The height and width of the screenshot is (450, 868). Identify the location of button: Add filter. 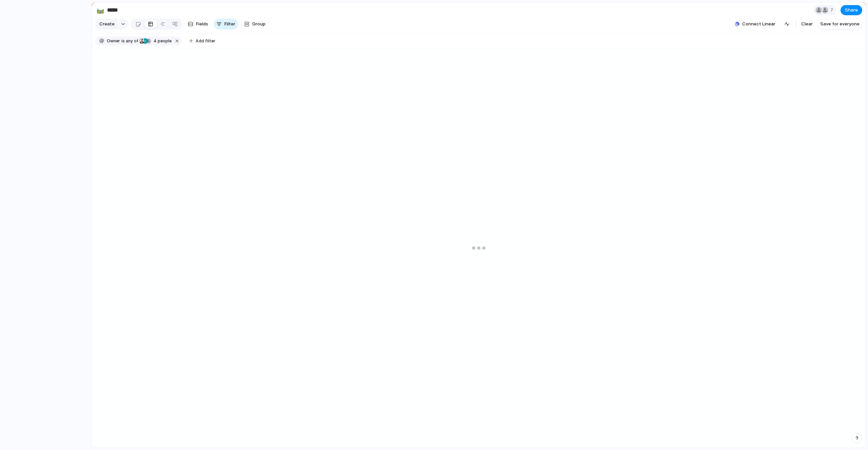
(202, 41).